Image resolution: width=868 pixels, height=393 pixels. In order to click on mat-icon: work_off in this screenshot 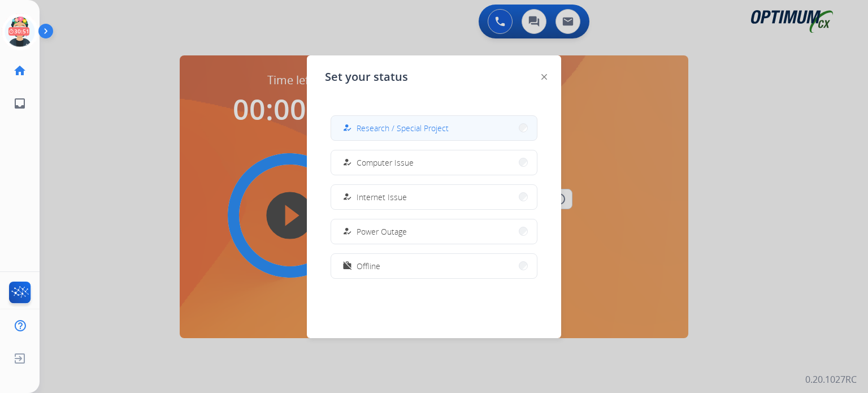, I will do `click(347, 266)`.